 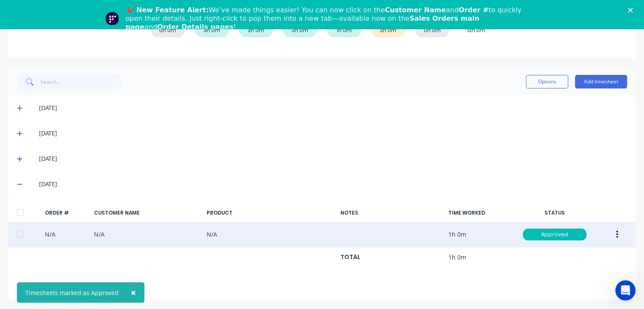 What do you see at coordinates (195, 27) in the screenshot?
I see `b: Order Details pages` at bounding box center [195, 27].